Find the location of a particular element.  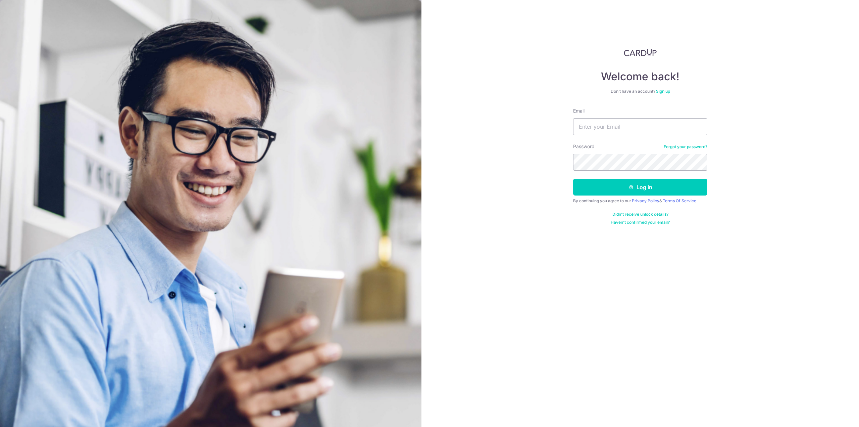

button: Log in is located at coordinates (640, 187).